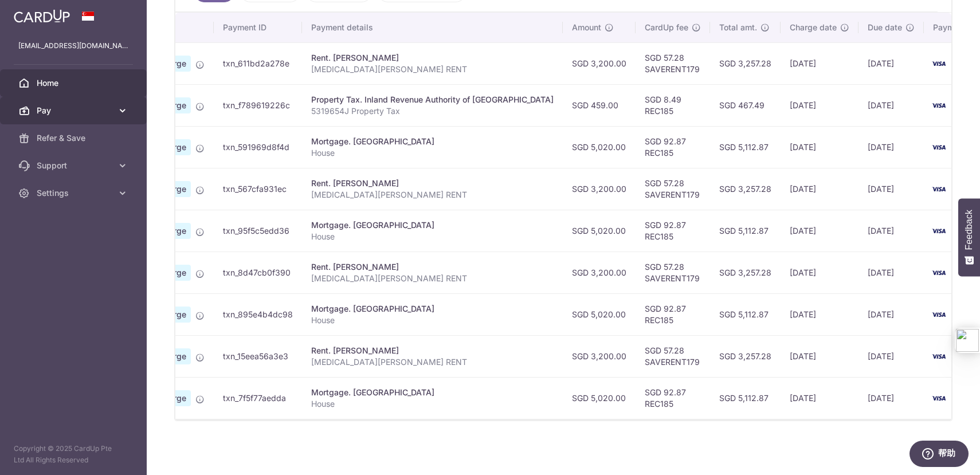 Image resolution: width=980 pixels, height=475 pixels. I want to click on td: txn_567cfa931ec, so click(258, 189).